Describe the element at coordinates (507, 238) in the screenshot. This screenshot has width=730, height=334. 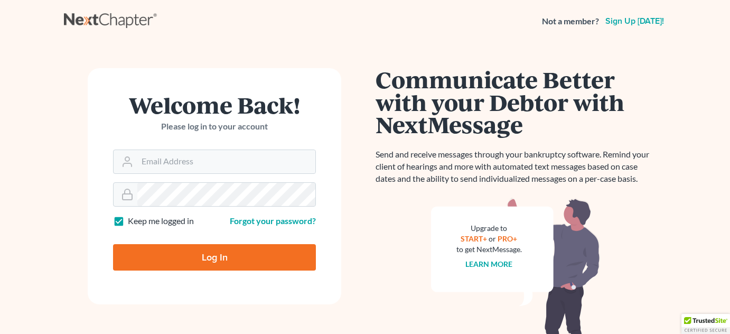
I see `a: PRO+` at that location.